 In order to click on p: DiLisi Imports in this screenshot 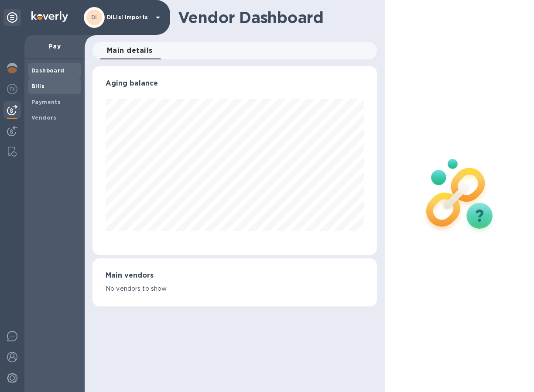, I will do `click(129, 17)`.